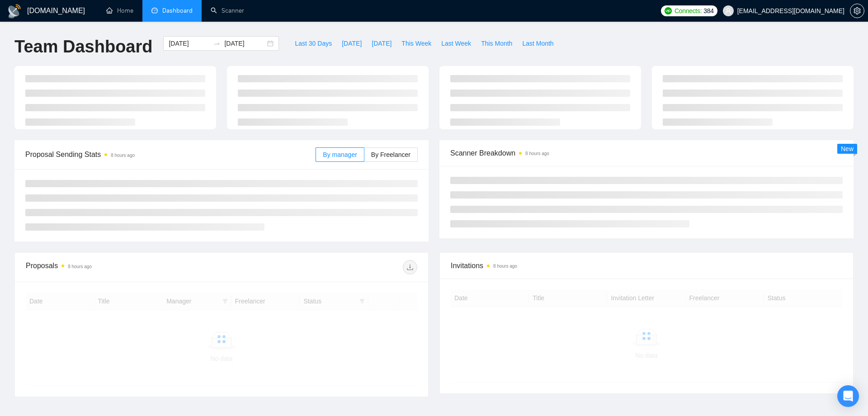  I want to click on button: Last 30 Days, so click(313, 43).